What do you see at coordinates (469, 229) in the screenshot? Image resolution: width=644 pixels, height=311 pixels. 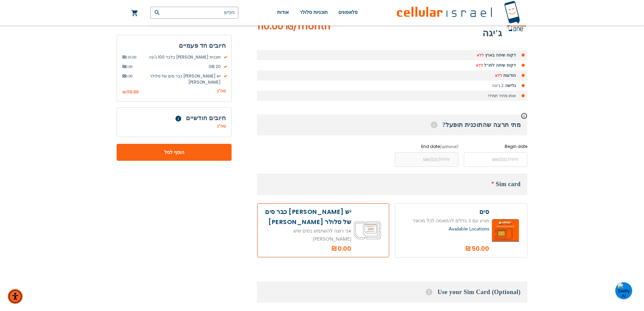 I see `a: Available Locations` at bounding box center [469, 229].